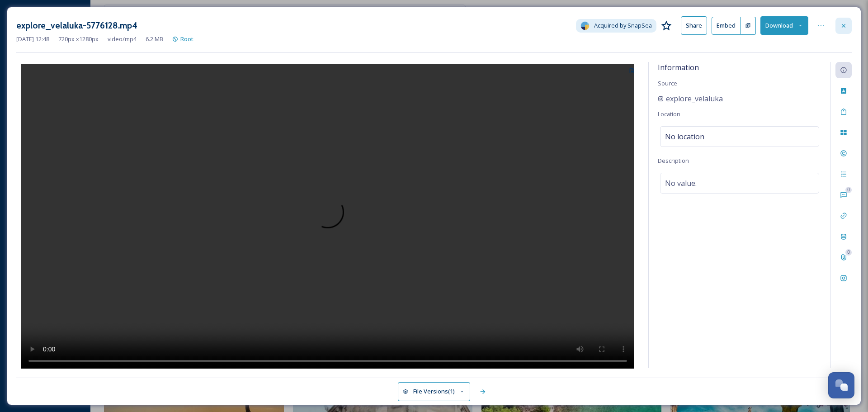 The width and height of the screenshot is (868, 412). What do you see at coordinates (78, 39) in the screenshot?
I see `span: 720 px x 1280 px` at bounding box center [78, 39].